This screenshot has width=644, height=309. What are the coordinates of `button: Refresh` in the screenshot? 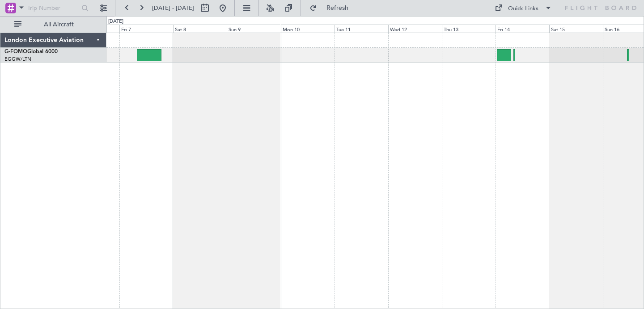 It's located at (332, 8).